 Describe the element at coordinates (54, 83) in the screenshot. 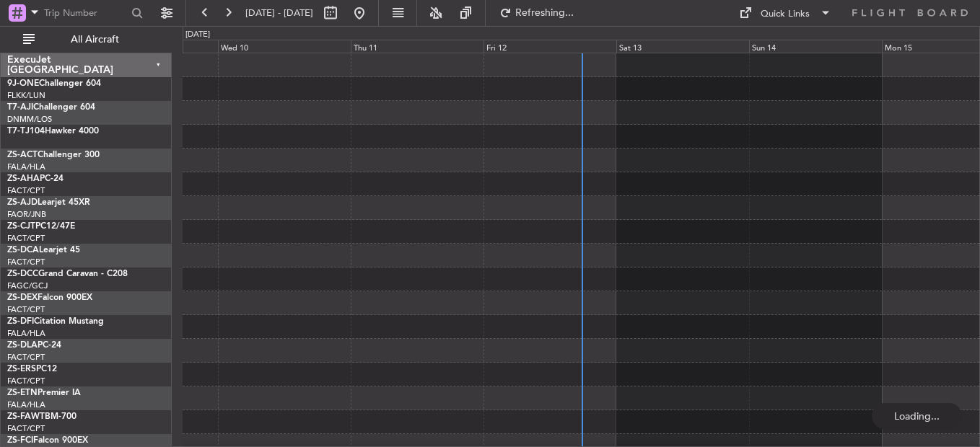

I see `a: 9J-ONEChallenger 604` at that location.